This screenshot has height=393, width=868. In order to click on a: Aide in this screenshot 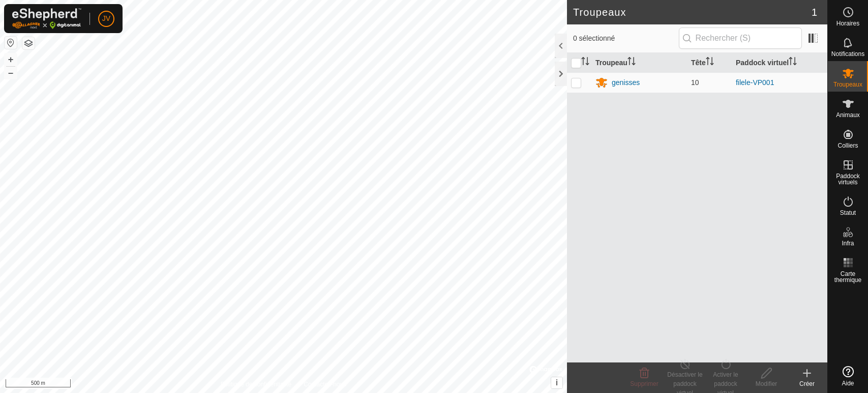, I will do `click(847, 376)`.